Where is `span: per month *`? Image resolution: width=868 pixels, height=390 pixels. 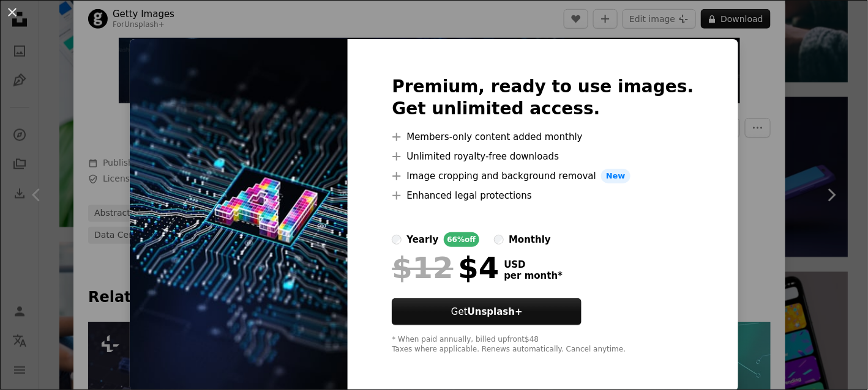 span: per month * is located at coordinates (533, 276).